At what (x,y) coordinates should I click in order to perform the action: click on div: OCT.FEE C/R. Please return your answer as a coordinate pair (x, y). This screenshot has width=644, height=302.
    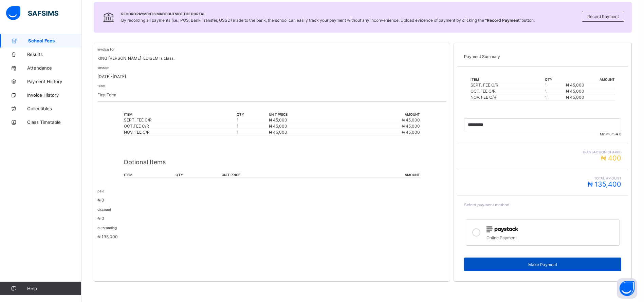
    Looking at the image, I should click on (180, 126).